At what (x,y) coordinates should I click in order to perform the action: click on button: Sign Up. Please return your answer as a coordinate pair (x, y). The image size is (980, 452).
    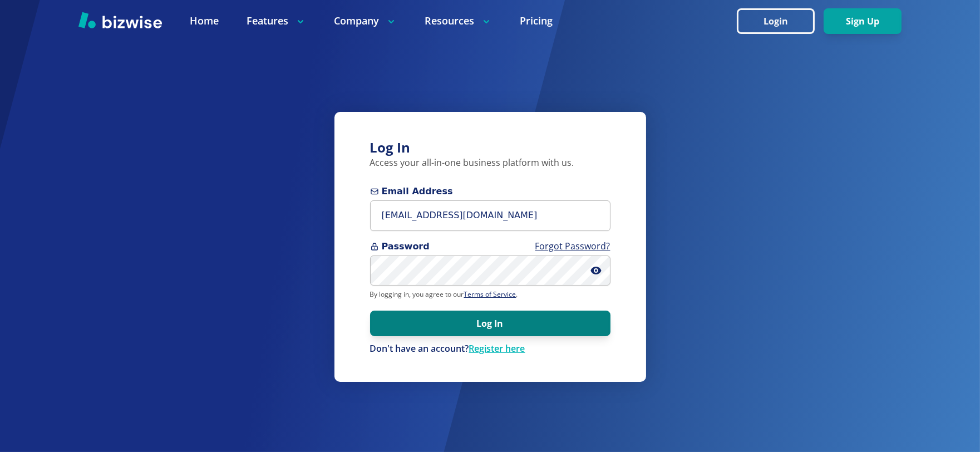
    Looking at the image, I should click on (863, 21).